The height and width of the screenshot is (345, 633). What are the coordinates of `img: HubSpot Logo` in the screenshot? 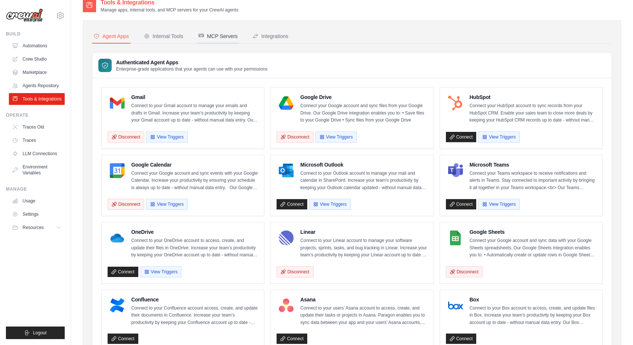 It's located at (456, 103).